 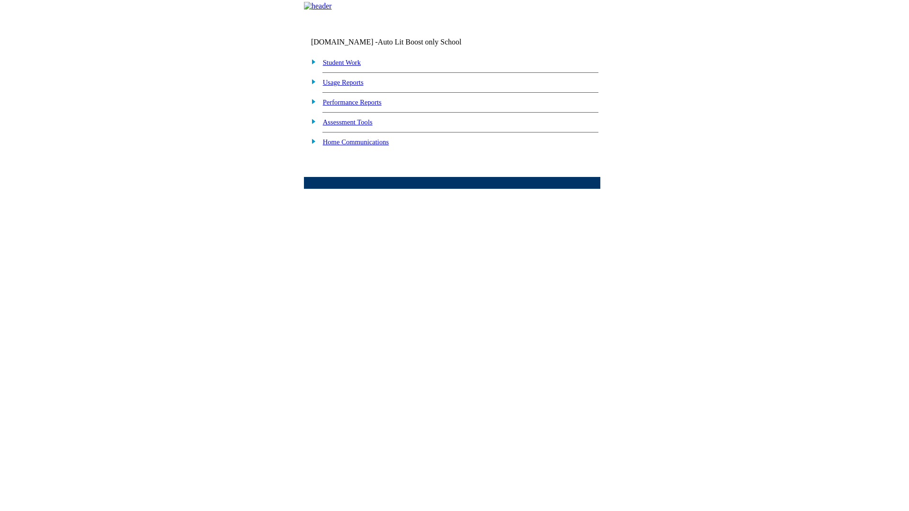 I want to click on img: header, so click(x=318, y=6).